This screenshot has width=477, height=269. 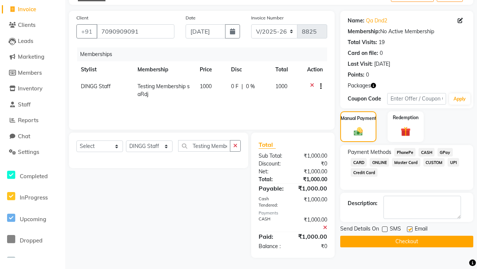 I want to click on th: Total, so click(x=287, y=69).